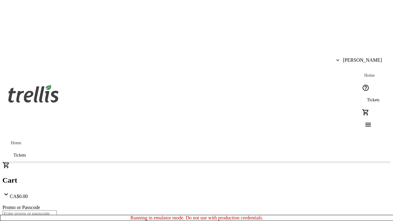 The image size is (393, 221). What do you see at coordinates (29, 213) in the screenshot?
I see `input: Enter promo or passcode` at bounding box center [29, 213].